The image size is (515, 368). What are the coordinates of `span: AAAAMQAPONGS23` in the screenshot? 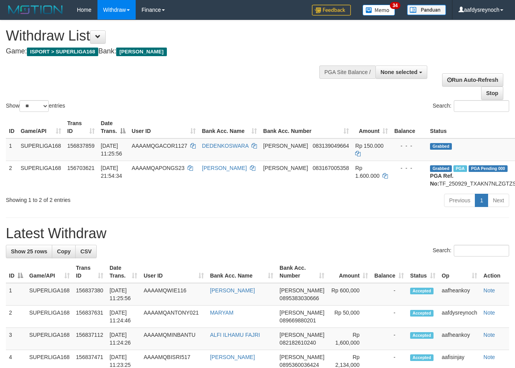 It's located at (158, 168).